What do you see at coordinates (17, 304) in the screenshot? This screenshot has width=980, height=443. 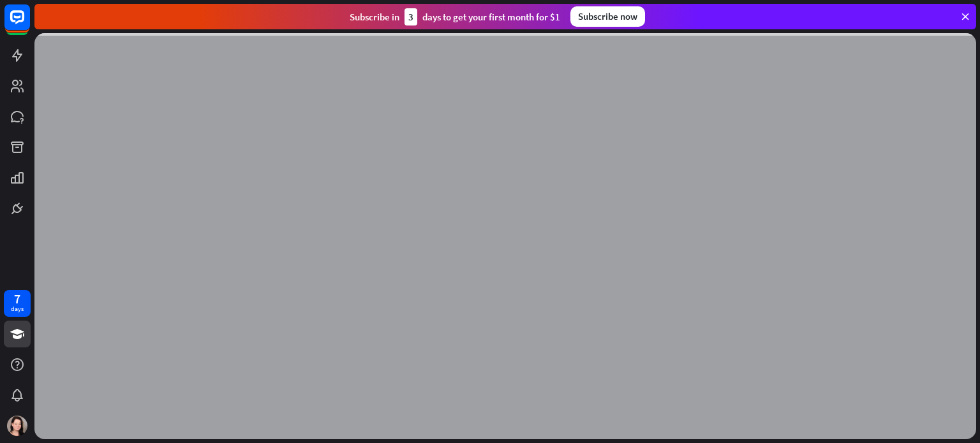 I see `a: 7 days` at bounding box center [17, 304].